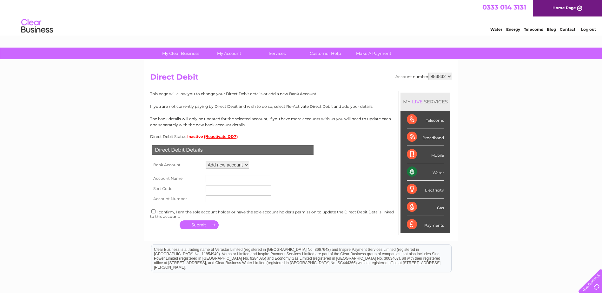  Describe the element at coordinates (374, 53) in the screenshot. I see `a: Make A Payment` at that location.